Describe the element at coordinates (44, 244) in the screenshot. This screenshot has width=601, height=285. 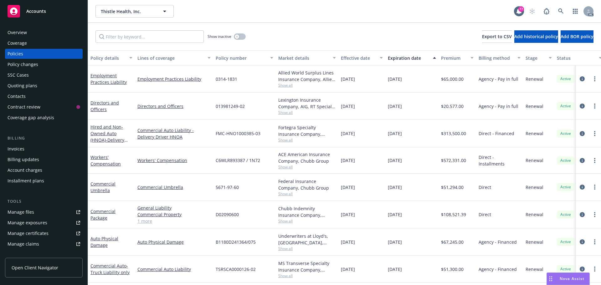
I see `a: Manage claims` at that location.